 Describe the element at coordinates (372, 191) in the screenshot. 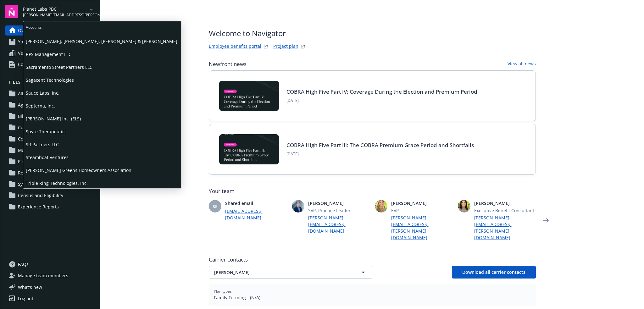

I see `span: Your team` at that location.